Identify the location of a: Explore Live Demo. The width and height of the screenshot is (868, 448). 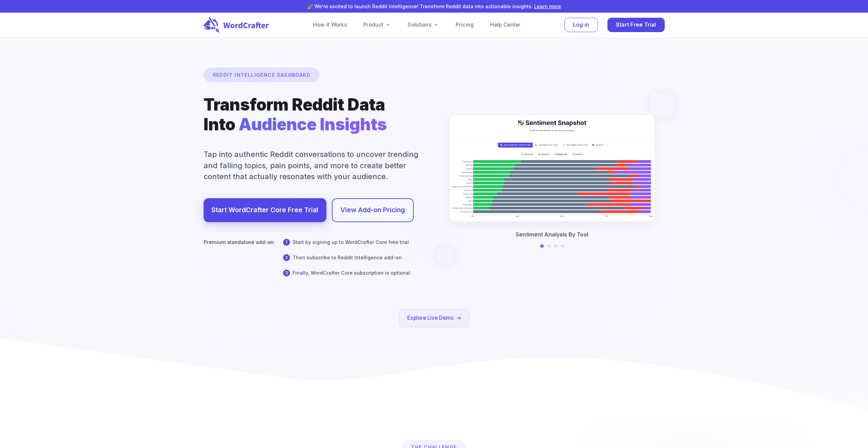
(434, 318).